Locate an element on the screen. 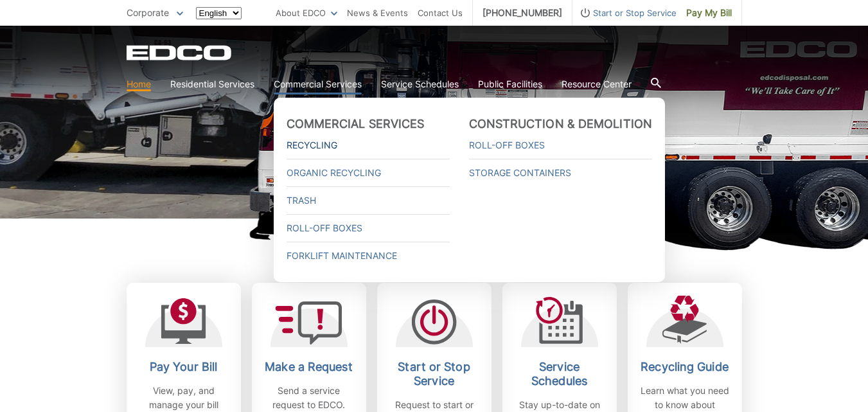  a: Public Facilities is located at coordinates (510, 84).